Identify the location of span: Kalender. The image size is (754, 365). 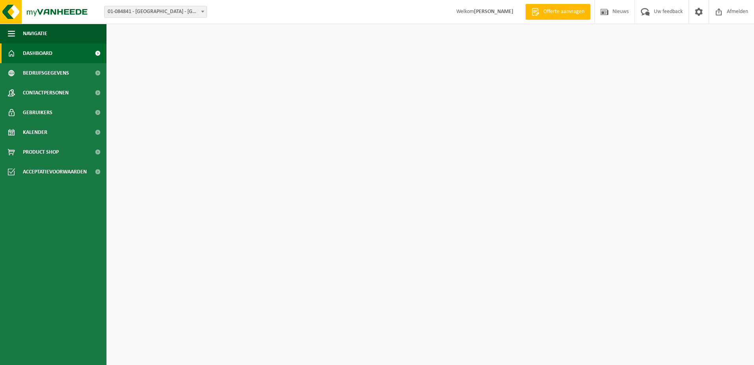
(35, 132).